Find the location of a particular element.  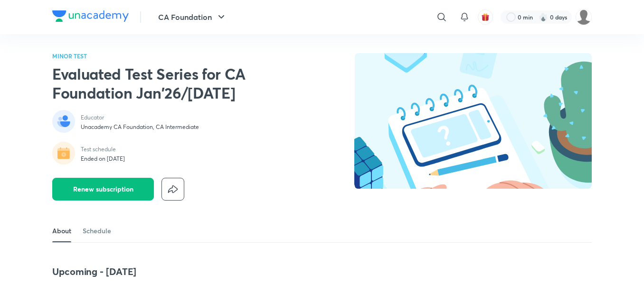

p: MINOR TEST is located at coordinates (174, 56).